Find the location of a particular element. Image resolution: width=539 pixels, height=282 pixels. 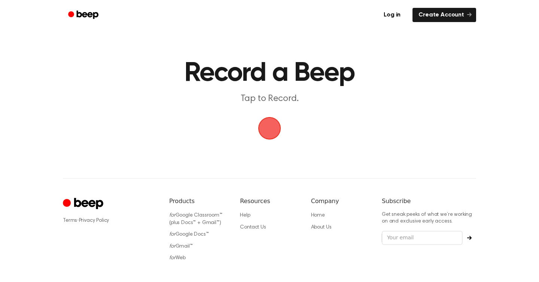

a: forGoogle Docs™ is located at coordinates (189, 235).